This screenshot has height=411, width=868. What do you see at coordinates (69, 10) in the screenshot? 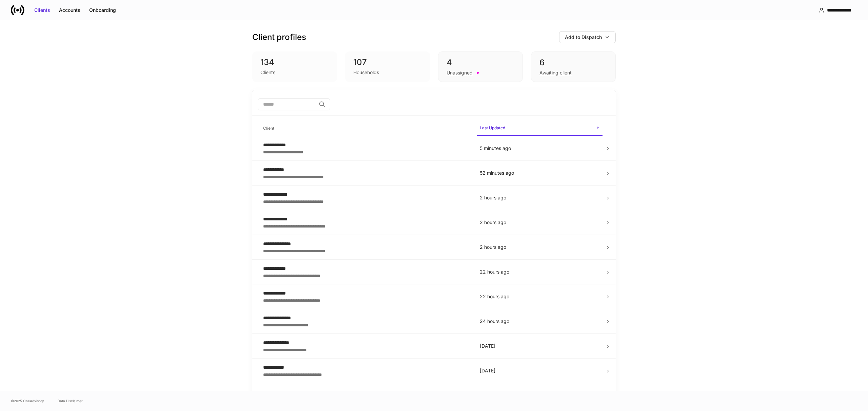
I see `button: Accounts` at bounding box center [69, 10].